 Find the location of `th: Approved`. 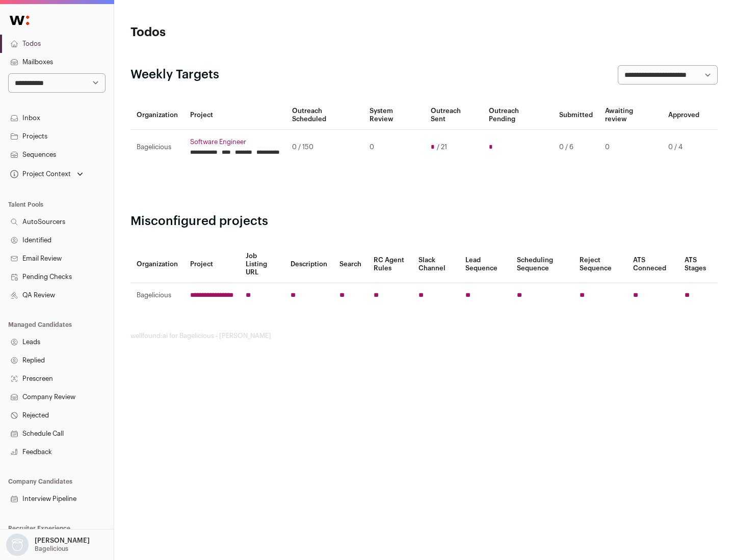

th: Approved is located at coordinates (683, 115).